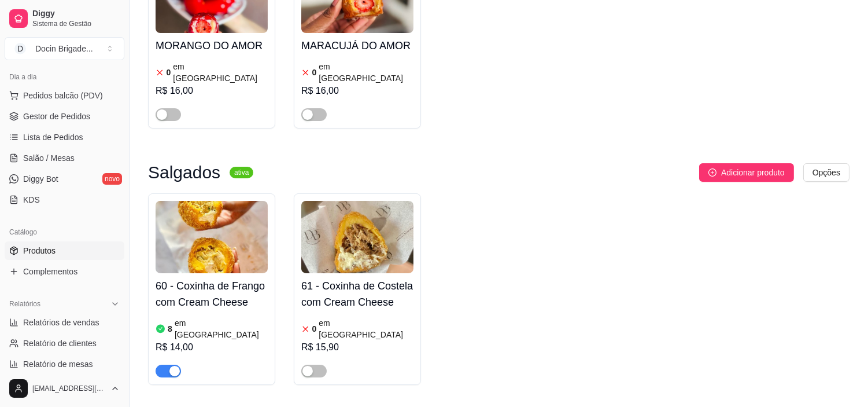 The image size is (868, 407). I want to click on span: Salão / Mesas, so click(49, 158).